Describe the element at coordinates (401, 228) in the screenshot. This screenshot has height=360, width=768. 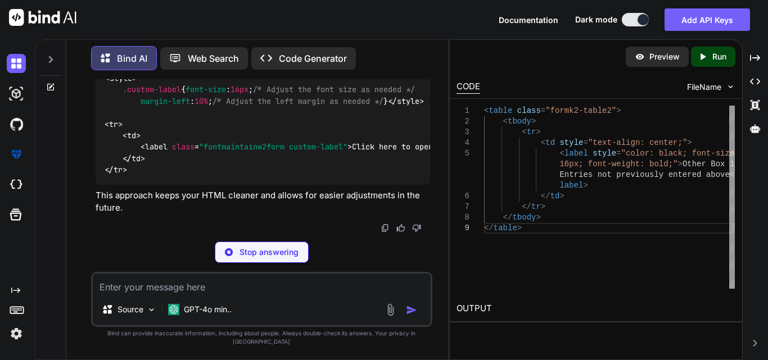
I see `img: like` at that location.